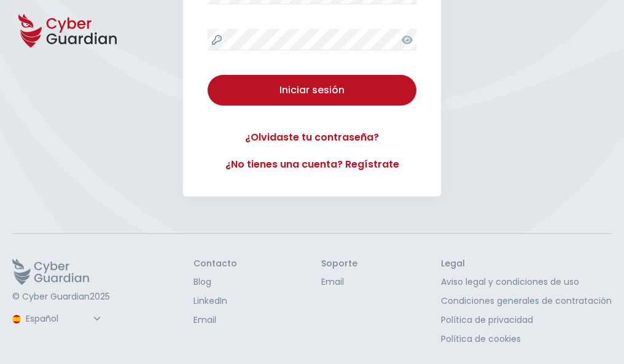 This screenshot has width=624, height=364. Describe the element at coordinates (527, 264) in the screenshot. I see `h3: Legal` at that location.